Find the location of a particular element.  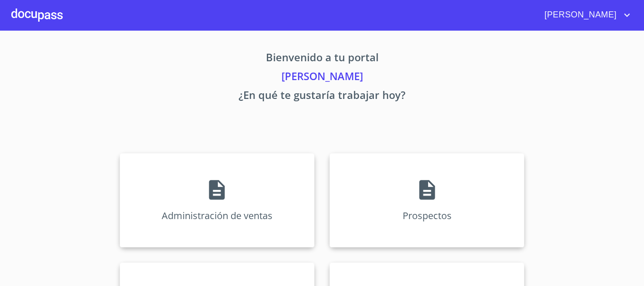

p: Prospectos is located at coordinates (427, 215).